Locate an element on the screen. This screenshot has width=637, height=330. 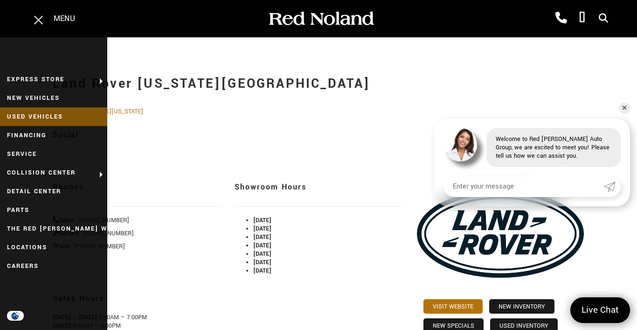
a: New Inventory is located at coordinates (522, 306).